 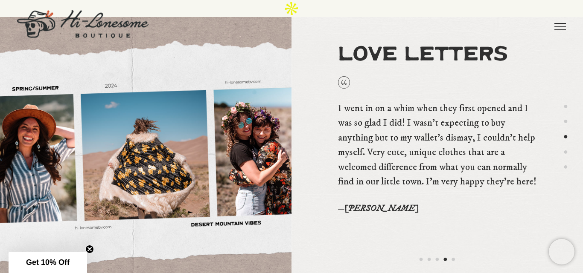 What do you see at coordinates (48, 263) in the screenshot?
I see `div: Get 10% OffClose teaser` at bounding box center [48, 263].